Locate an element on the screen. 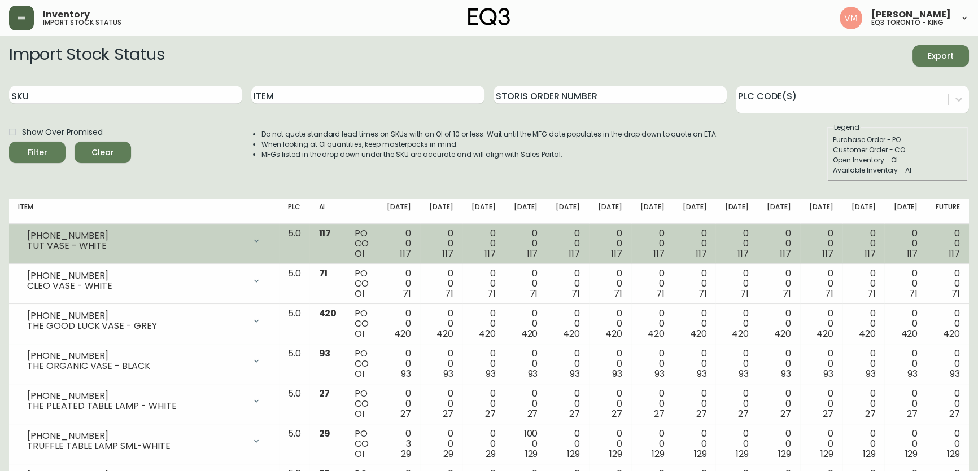  div: TRUFFLE TABLE LAMP SML-WHITE is located at coordinates (136, 447).